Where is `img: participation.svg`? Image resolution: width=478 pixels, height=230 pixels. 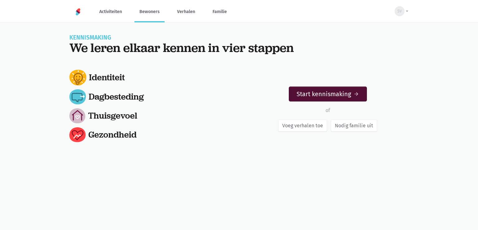
img: participation.svg is located at coordinates (78, 97).